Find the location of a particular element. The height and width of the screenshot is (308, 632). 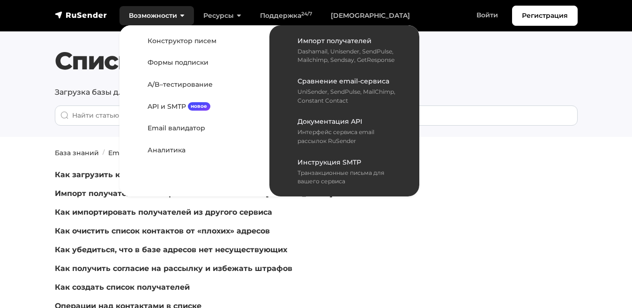

a: Ресурсы is located at coordinates (222, 15).